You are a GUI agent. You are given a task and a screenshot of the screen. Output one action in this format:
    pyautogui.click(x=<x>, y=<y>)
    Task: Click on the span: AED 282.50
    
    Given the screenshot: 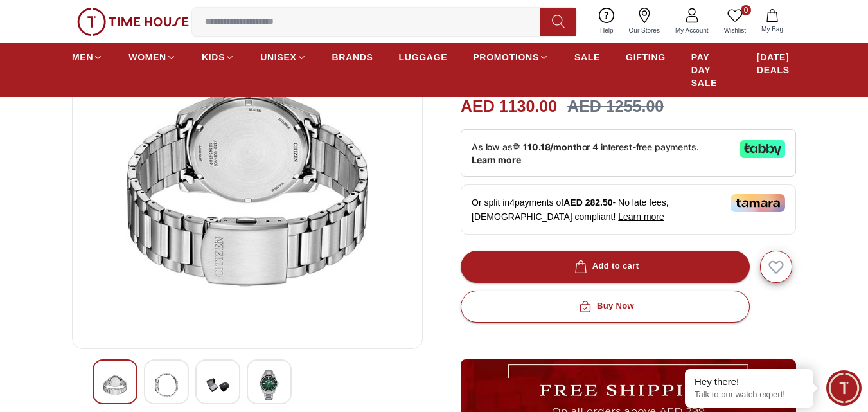 What is the action you would take?
    pyautogui.click(x=588, y=202)
    